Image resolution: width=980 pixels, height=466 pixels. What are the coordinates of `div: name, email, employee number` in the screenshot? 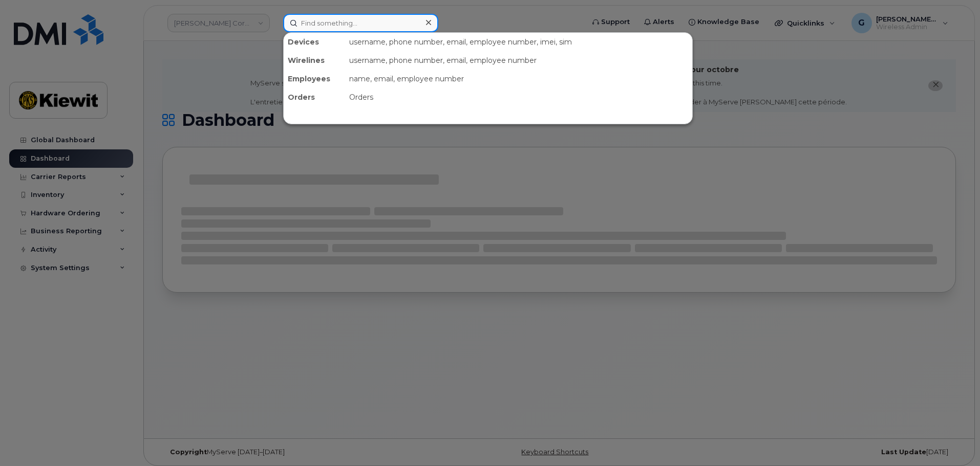 It's located at (518, 79).